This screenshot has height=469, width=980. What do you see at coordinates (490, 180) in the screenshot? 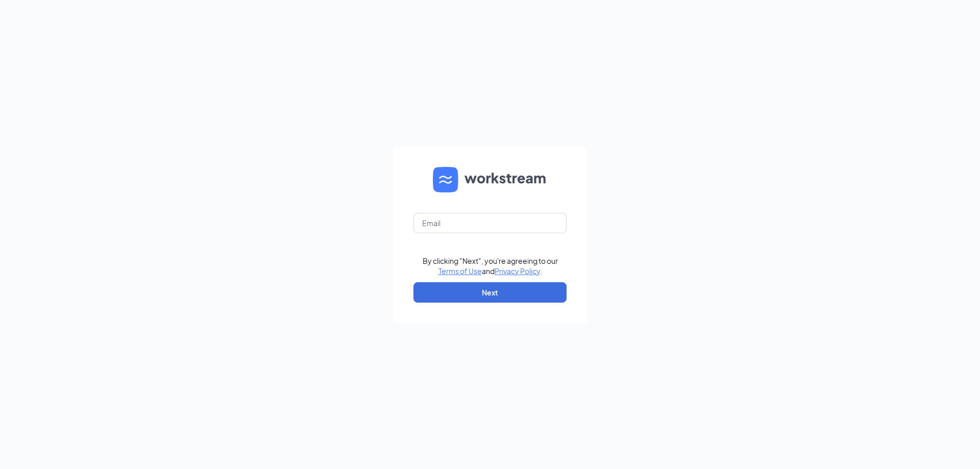
I see `img: WS logo and Workstream text` at bounding box center [490, 180].